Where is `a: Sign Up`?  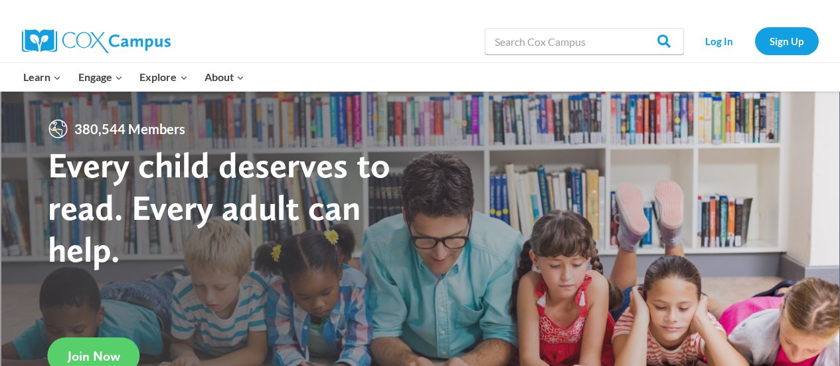
a: Sign Up is located at coordinates (787, 41).